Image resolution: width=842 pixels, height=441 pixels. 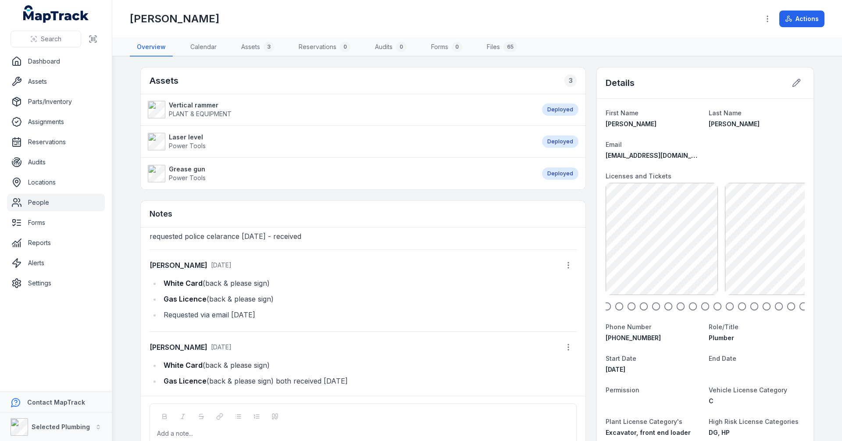 What do you see at coordinates (187, 169) in the screenshot?
I see `strong: Grease gun` at bounding box center [187, 169].